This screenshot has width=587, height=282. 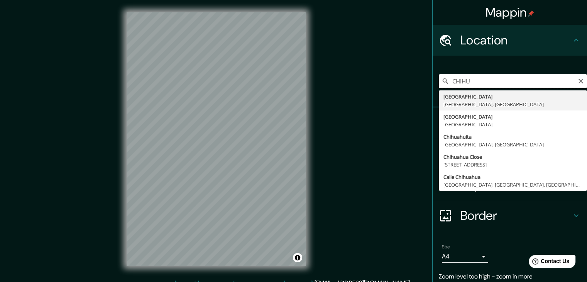 I want to click on div: Calle Chihuahua, so click(x=513, y=177).